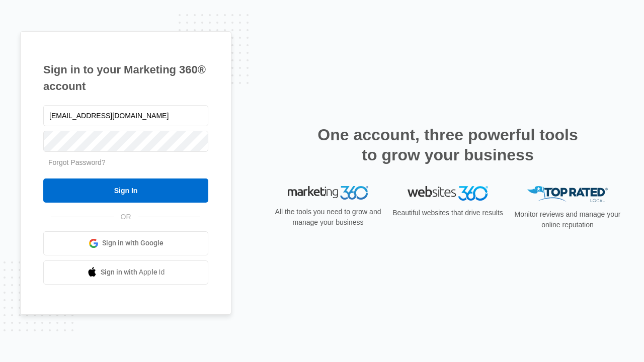 Image resolution: width=644 pixels, height=362 pixels. What do you see at coordinates (133, 243) in the screenshot?
I see `span: Sign in with Google` at bounding box center [133, 243].